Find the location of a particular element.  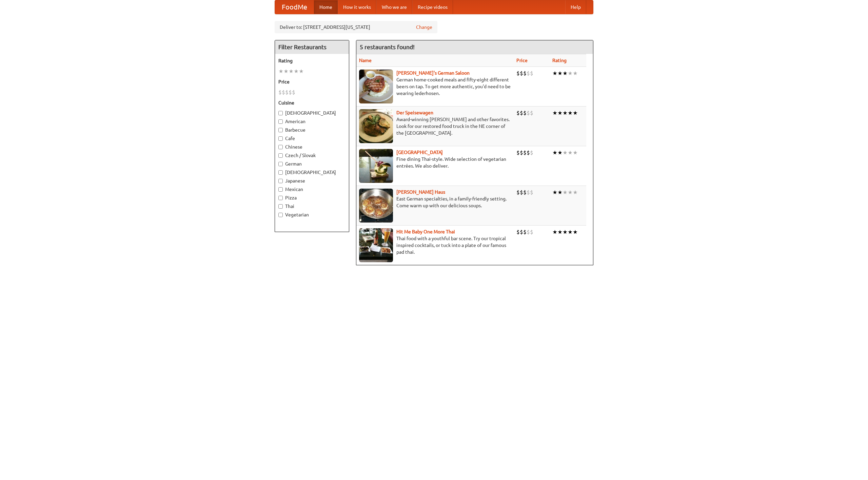

input: Barbecue is located at coordinates (280, 129).